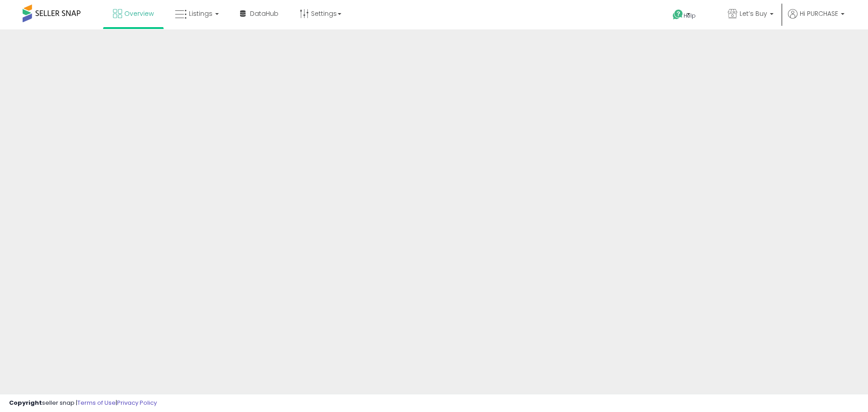 Image resolution: width=868 pixels, height=412 pixels. Describe the element at coordinates (25, 402) in the screenshot. I see `strong: Copyright` at that location.